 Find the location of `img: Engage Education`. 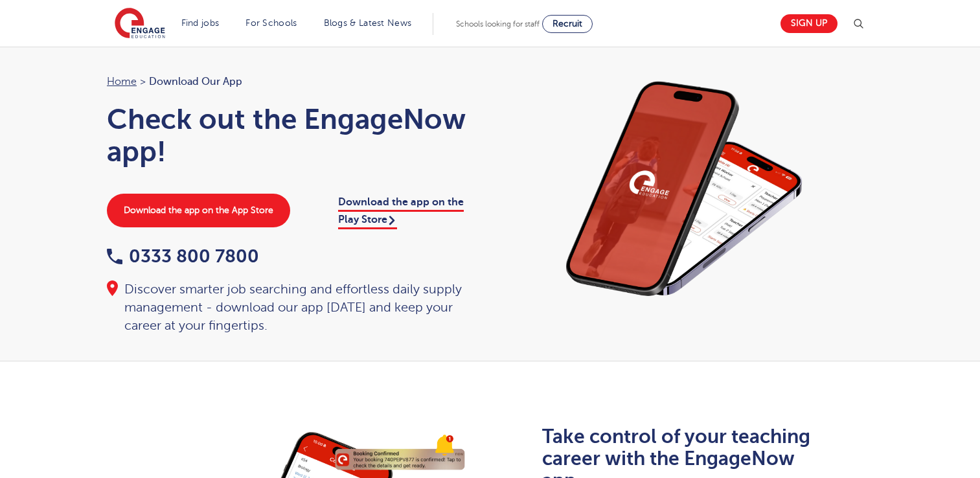

img: Engage Education is located at coordinates (140, 24).